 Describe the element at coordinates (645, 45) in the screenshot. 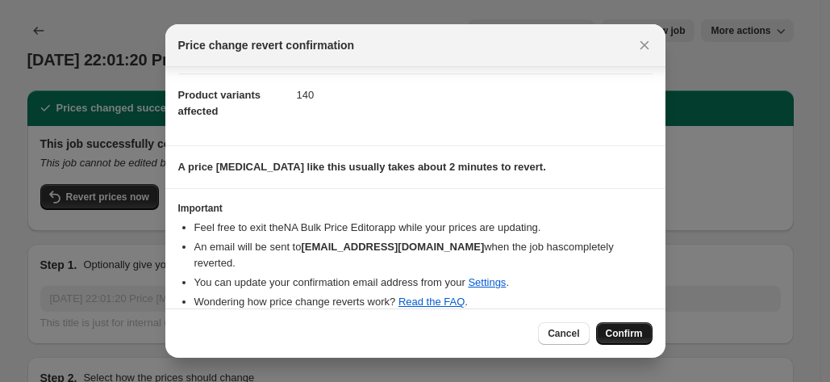

I see `button: Close` at that location.